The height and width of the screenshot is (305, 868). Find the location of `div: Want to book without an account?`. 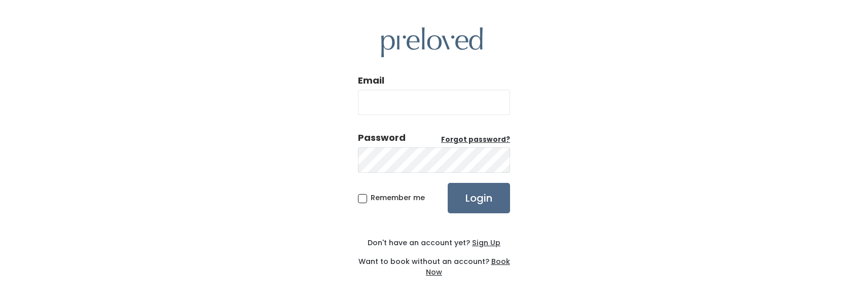

div: Want to book without an account? is located at coordinates (434, 263).